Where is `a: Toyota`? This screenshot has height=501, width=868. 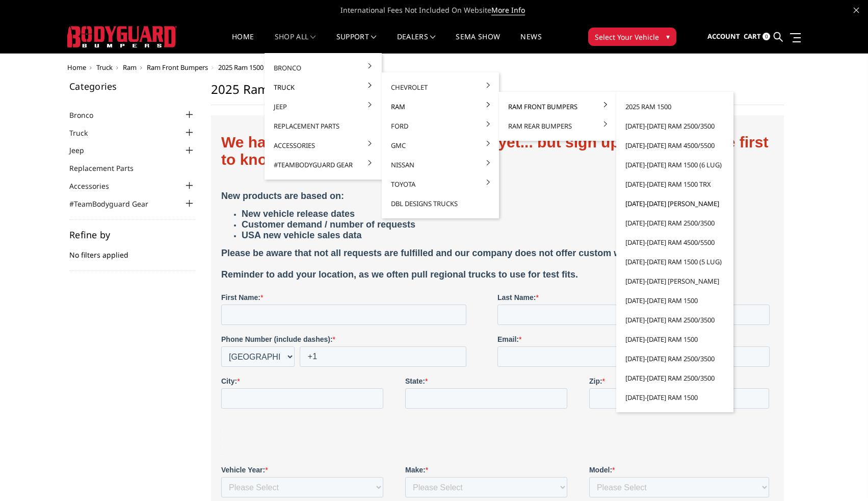 a: Toyota is located at coordinates (440, 184).